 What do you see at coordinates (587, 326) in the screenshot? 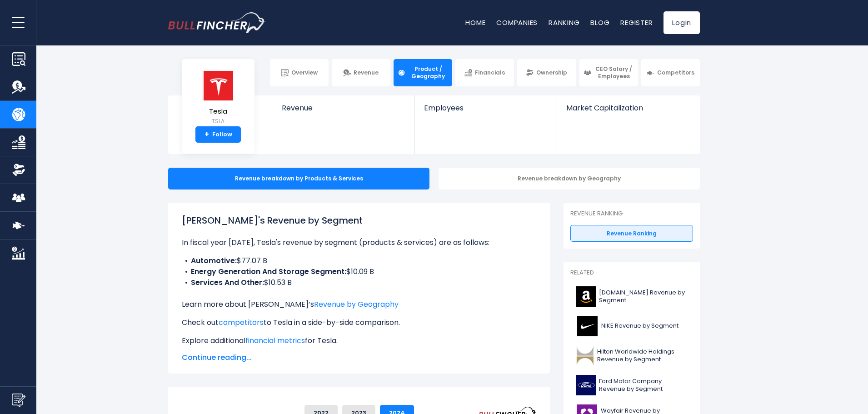
I see `img: NKE logo` at bounding box center [587, 326].